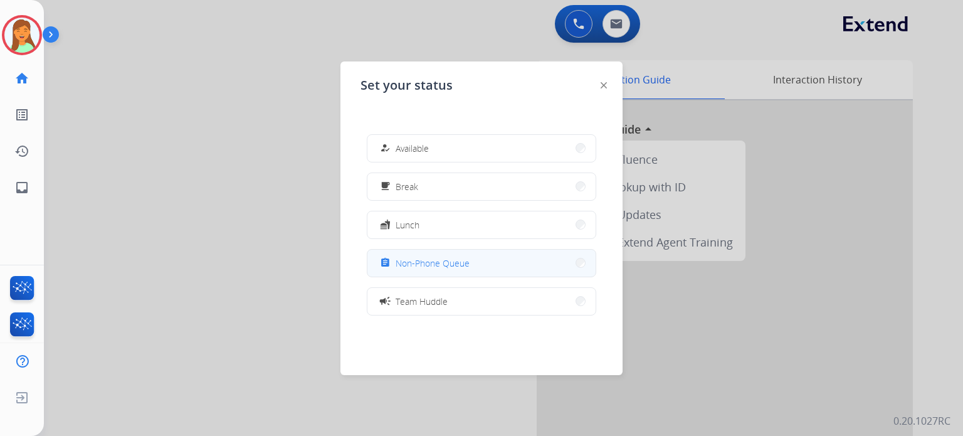 The height and width of the screenshot is (436, 963). Describe the element at coordinates (481, 224) in the screenshot. I see `button: Lunch` at that location.